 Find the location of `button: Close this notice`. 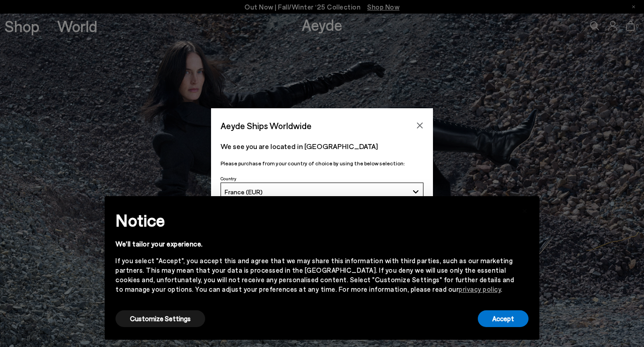

button: Close this notice is located at coordinates (525, 210).